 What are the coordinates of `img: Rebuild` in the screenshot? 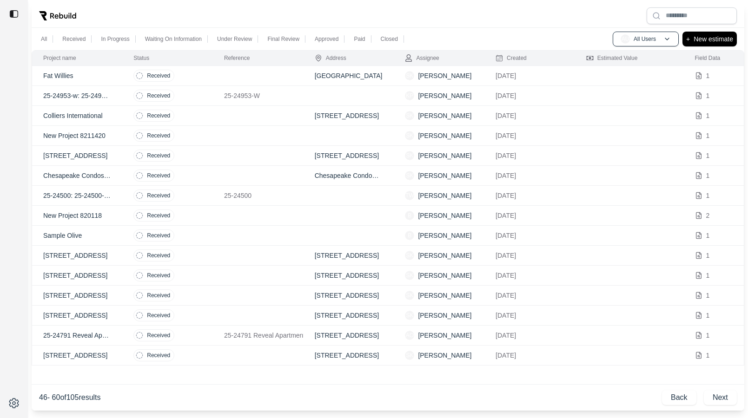 It's located at (58, 16).